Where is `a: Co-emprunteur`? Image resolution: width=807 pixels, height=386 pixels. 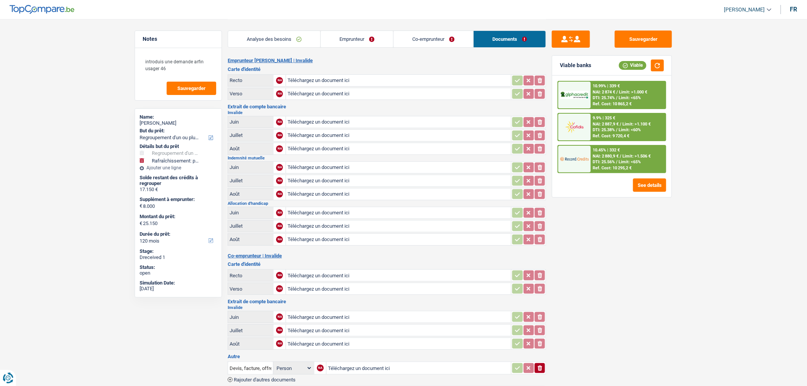 a: Co-emprunteur is located at coordinates (433, 39).